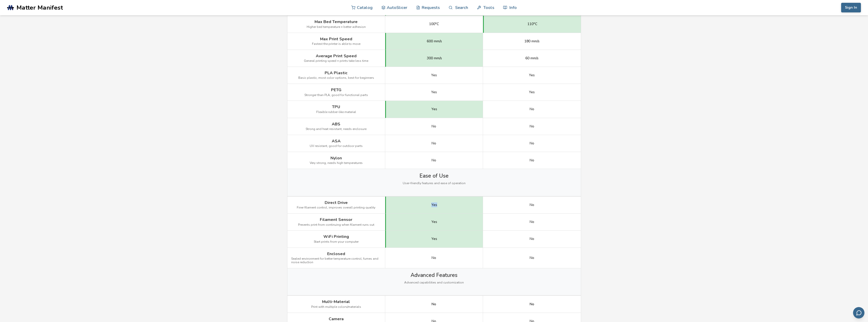  Describe the element at coordinates (434, 41) in the screenshot. I see `span: 600 mm/s` at that location.